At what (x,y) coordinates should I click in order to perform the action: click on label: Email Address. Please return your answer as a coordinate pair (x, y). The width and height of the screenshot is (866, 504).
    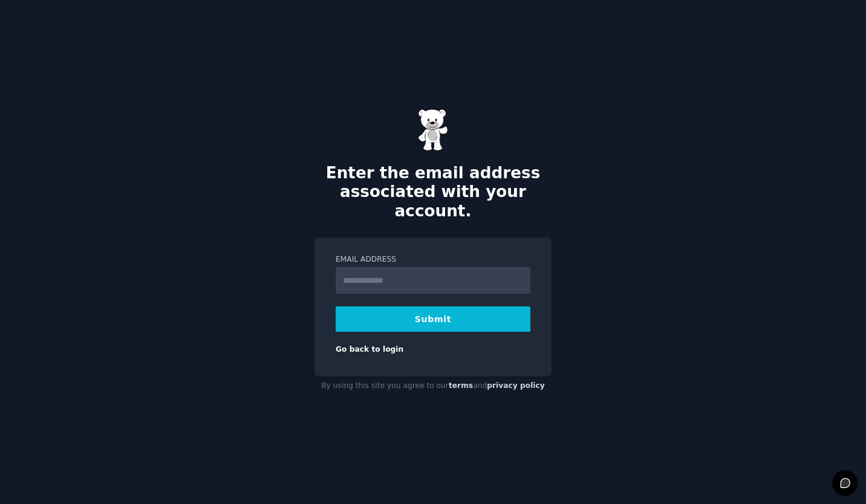
    Looking at the image, I should click on (433, 260).